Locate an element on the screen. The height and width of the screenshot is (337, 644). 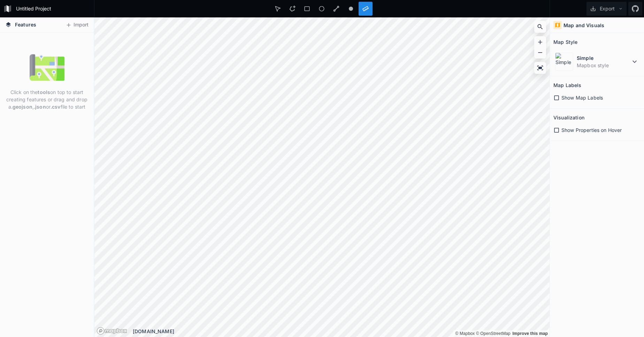
button: Export is located at coordinates (607, 8).